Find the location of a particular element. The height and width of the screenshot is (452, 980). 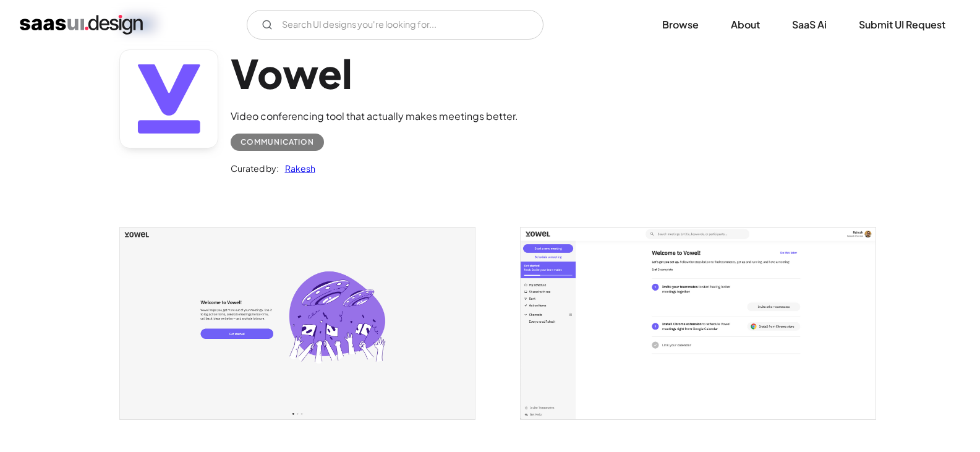

img: 60167332710fdffebb6a6cab_vowel-dashboard.jpg is located at coordinates (698, 322).